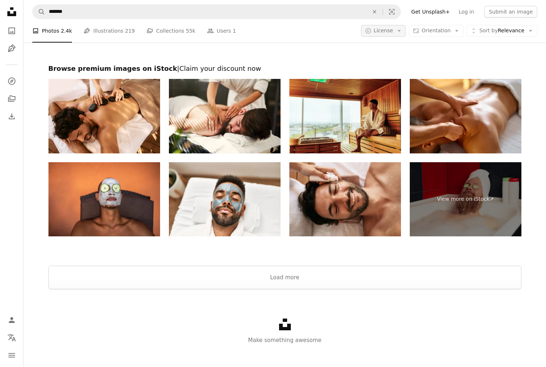 The width and height of the screenshot is (546, 367). What do you see at coordinates (465, 116) in the screenshot?
I see `img: Close-up of a man getting massage` at bounding box center [465, 116].